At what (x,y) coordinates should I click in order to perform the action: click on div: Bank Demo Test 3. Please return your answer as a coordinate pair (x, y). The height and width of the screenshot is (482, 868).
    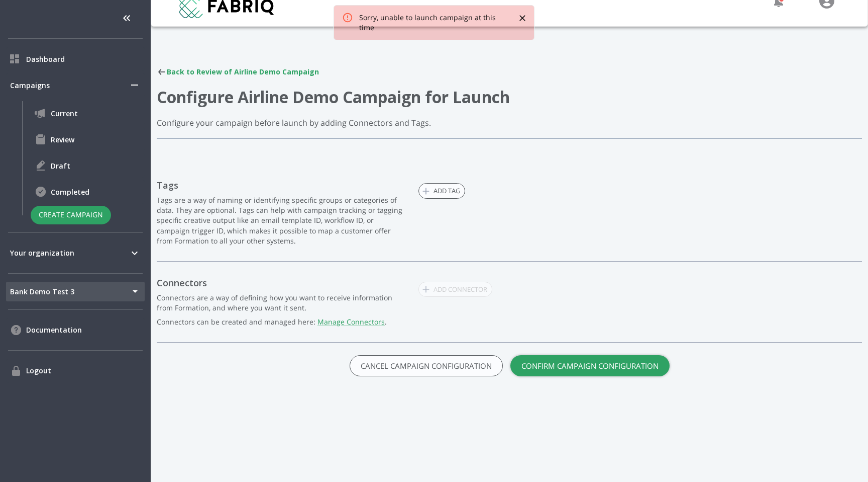
    Looking at the image, I should click on (76, 291).